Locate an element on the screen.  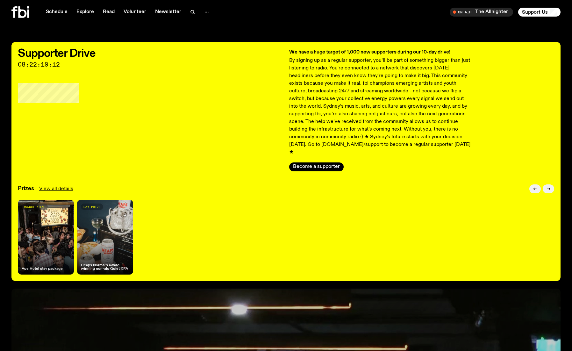
button: Support Us is located at coordinates (539, 12).